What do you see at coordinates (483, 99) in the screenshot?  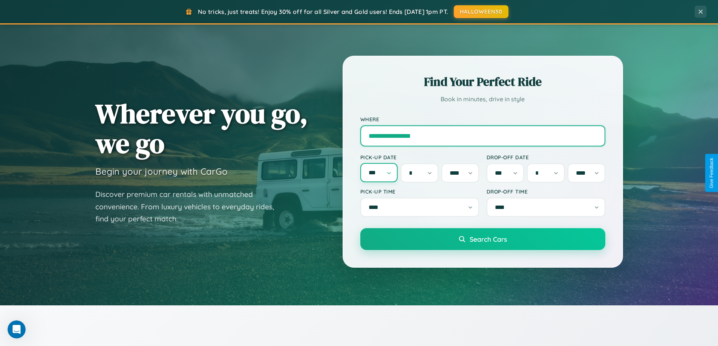 I see `p: Book in minutes, drive in style` at bounding box center [483, 99].